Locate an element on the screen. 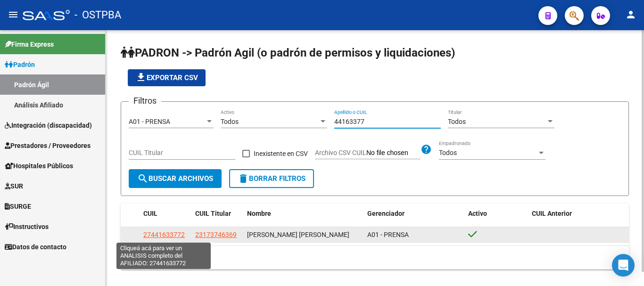 This screenshot has height=286, width=644. span: Gerenciador is located at coordinates (386, 214).